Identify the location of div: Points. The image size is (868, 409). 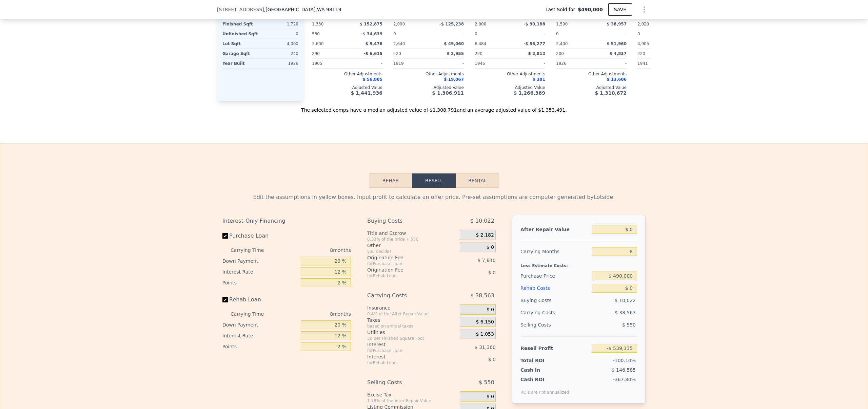
(260, 347).